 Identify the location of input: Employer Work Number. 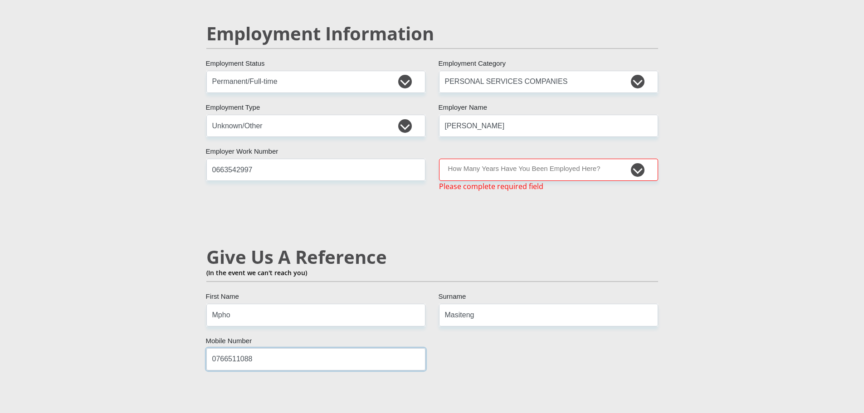
(316, 170).